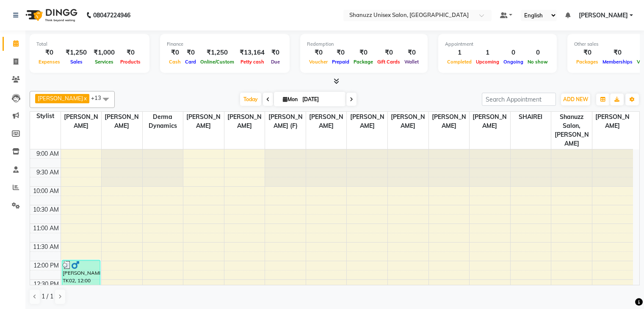 This screenshot has width=644, height=309. I want to click on span: Online/Custom, so click(217, 62).